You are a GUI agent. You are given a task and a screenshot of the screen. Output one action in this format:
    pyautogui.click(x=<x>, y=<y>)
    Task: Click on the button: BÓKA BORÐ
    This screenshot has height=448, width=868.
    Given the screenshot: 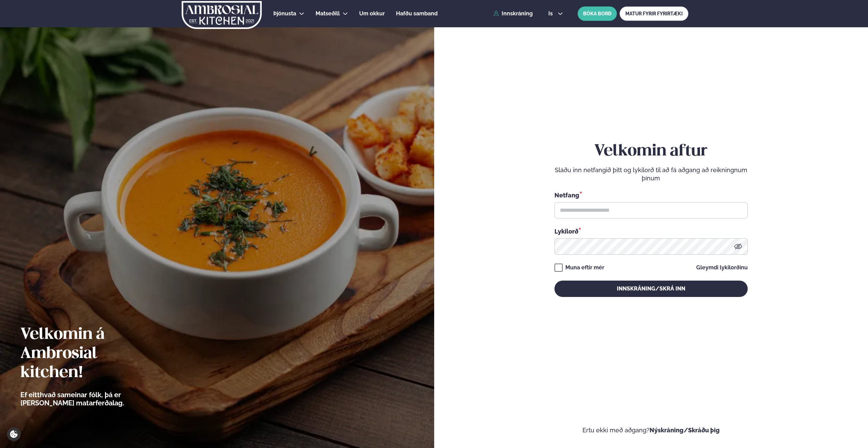 What is the action you would take?
    pyautogui.click(x=598, y=14)
    